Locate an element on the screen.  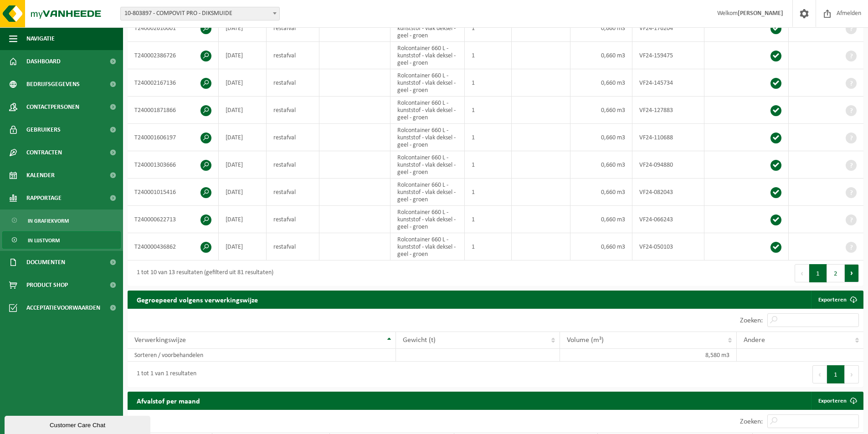
td: T240002610001 is located at coordinates (173, 28).